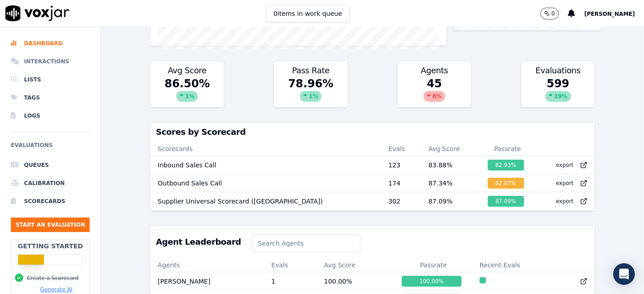 This screenshot has height=294, width=644. Describe the element at coordinates (198, 242) in the screenshot. I see `h3: Agent Leaderboard` at that location.